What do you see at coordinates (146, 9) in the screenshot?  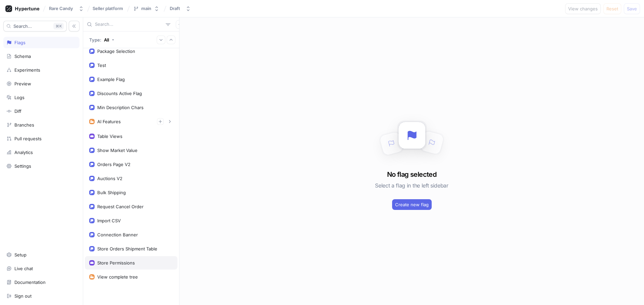 I see `button: main` at bounding box center [146, 9].